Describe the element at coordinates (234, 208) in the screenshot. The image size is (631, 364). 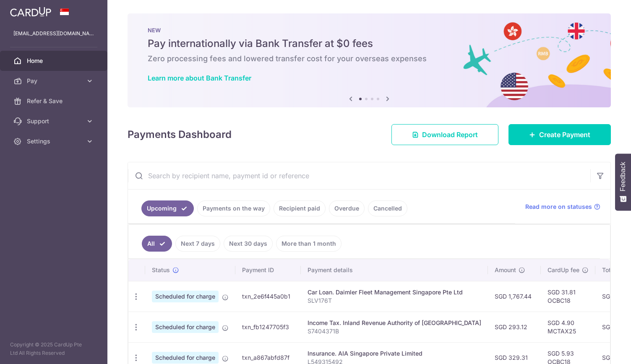
I see `a: Payments on the way` at that location.